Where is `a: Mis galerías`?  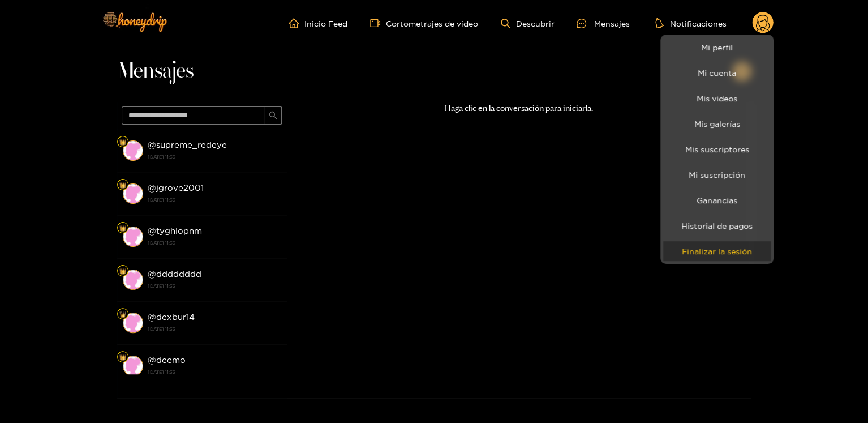 a: Mis galerías is located at coordinates (717, 124).